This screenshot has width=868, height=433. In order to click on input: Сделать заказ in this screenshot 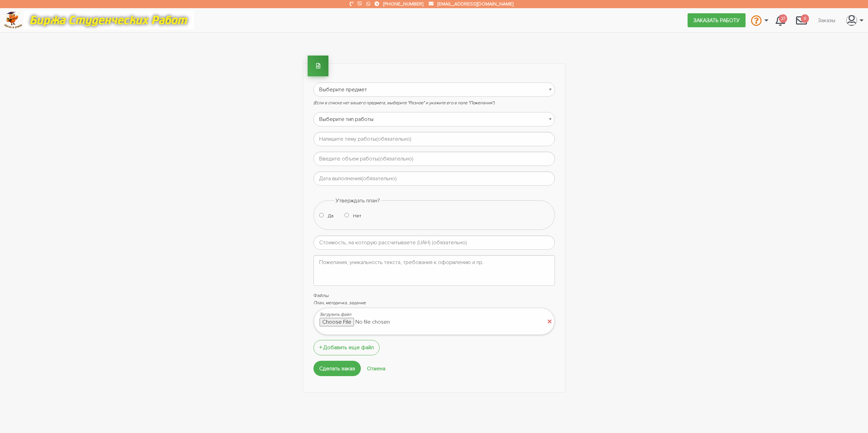, I will do `click(337, 368)`.